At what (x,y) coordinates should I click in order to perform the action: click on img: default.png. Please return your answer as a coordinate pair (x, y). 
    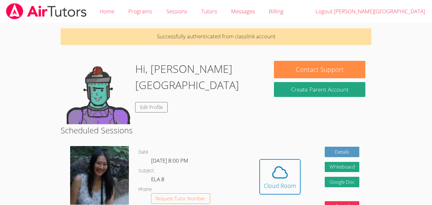
    Looking at the image, I should click on (98, 93).